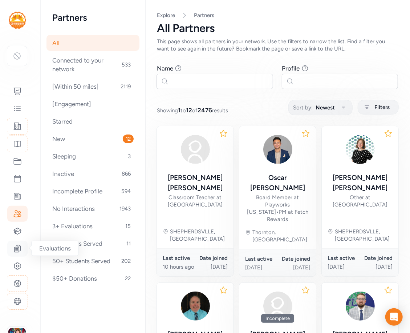  I want to click on img: Dtz8vhSQpGZvbmxDfeF8, so click(195, 306).